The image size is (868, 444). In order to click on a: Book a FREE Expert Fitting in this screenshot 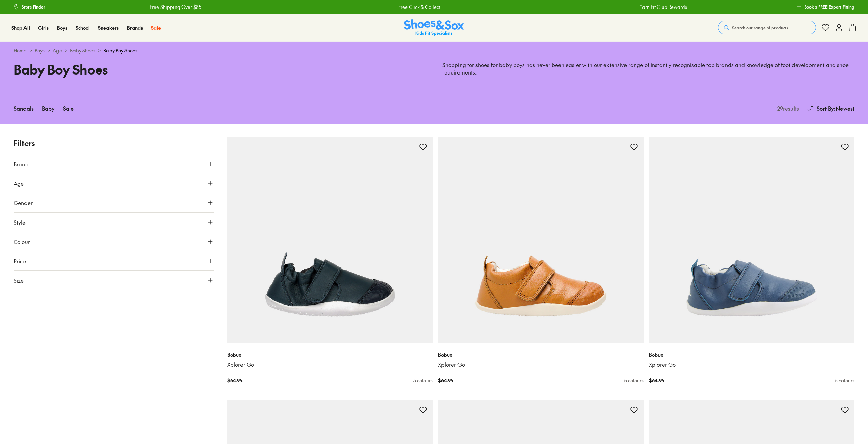, I will do `click(826, 7)`.